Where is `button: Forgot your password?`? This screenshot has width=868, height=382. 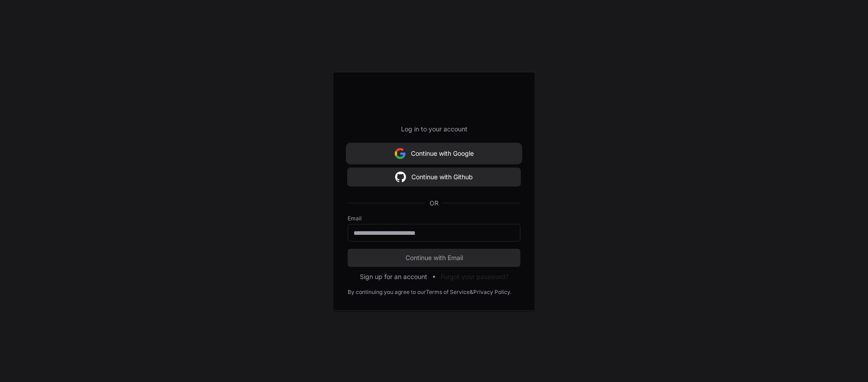
button: Forgot your password? is located at coordinates (475, 277).